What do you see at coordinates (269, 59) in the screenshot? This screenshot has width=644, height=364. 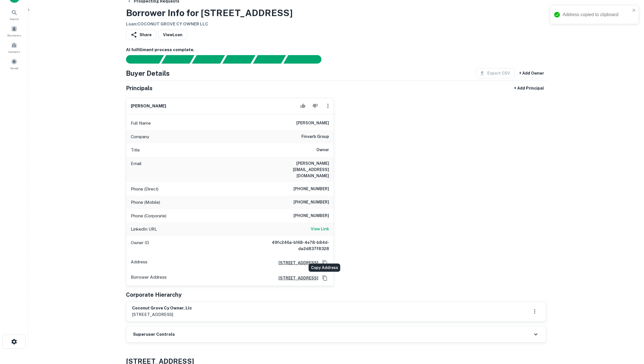 I see `div: Principals found, still searching for contact information. This may take time...` at bounding box center [269, 59].